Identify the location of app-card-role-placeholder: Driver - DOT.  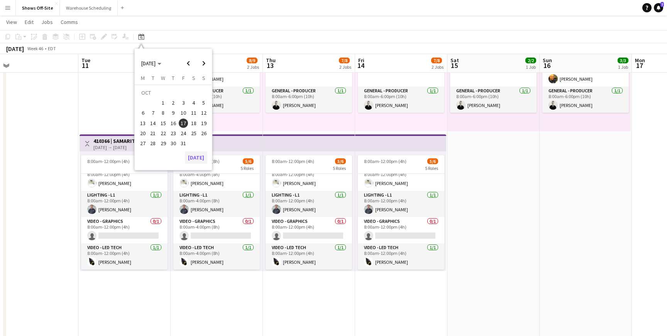
(309, 73).